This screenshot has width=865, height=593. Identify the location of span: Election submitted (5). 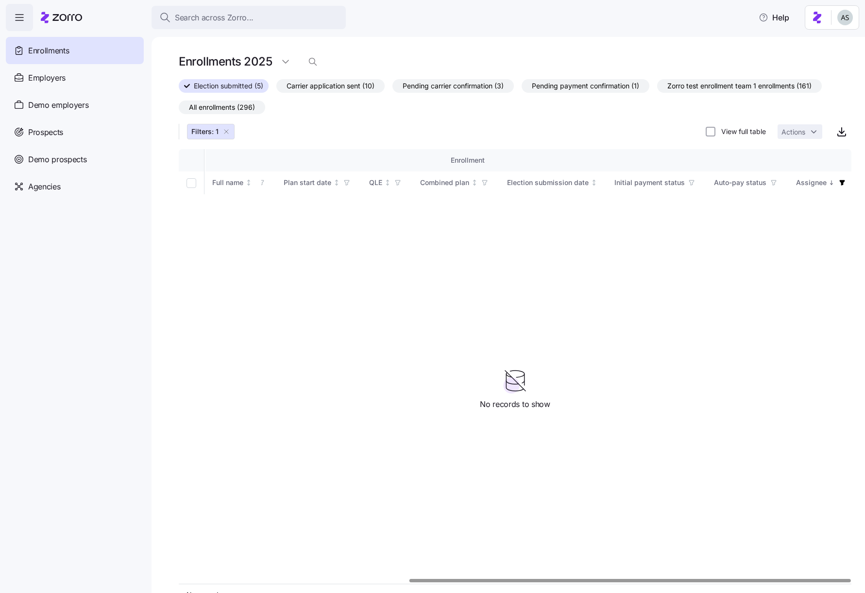
(228, 86).